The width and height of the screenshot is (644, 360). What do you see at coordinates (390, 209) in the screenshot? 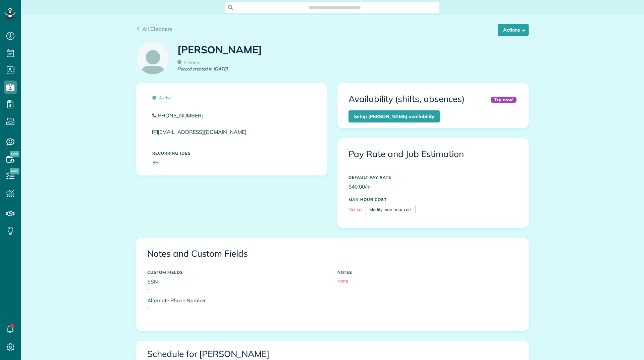
I see `a: Modify man hour cost` at bounding box center [390, 209].